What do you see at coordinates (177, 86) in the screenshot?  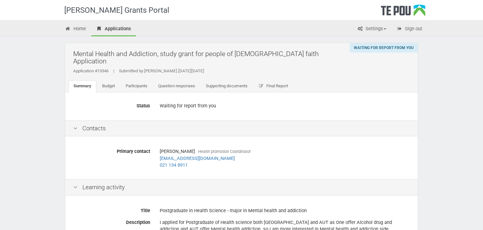 I see `a: Question responses` at bounding box center [177, 86].